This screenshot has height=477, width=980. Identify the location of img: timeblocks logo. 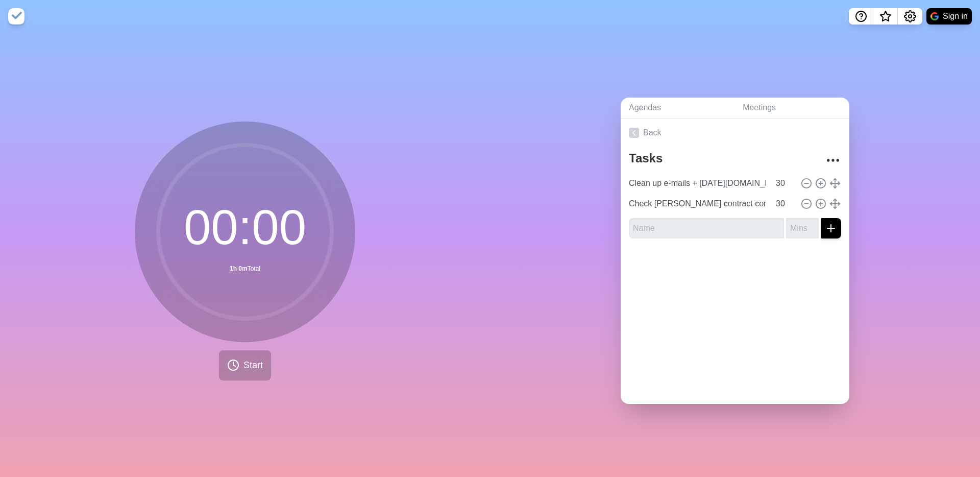
(16, 16).